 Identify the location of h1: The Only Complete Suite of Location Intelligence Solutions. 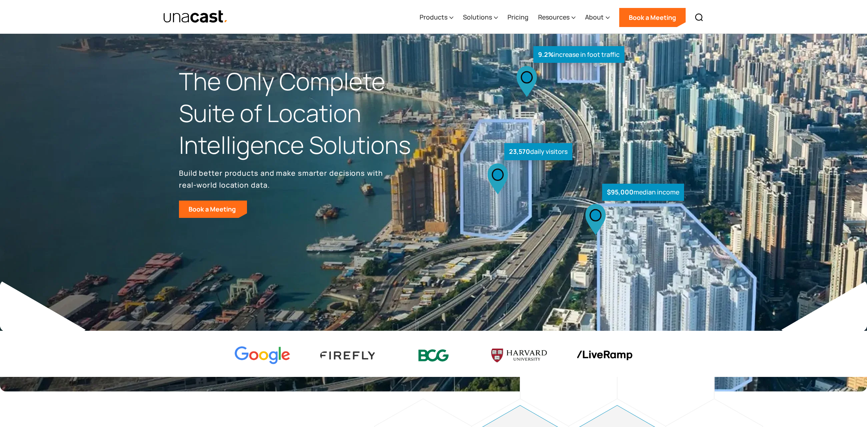
(306, 113).